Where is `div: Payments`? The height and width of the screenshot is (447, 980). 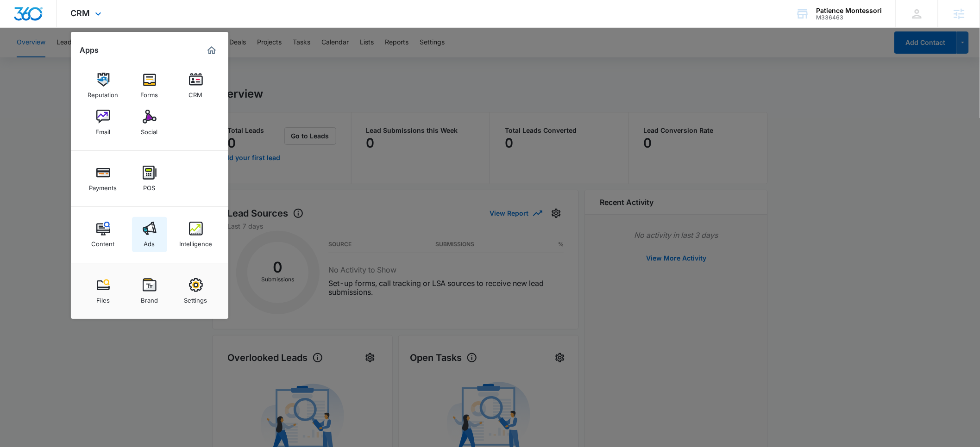
div: Payments is located at coordinates (104, 186).